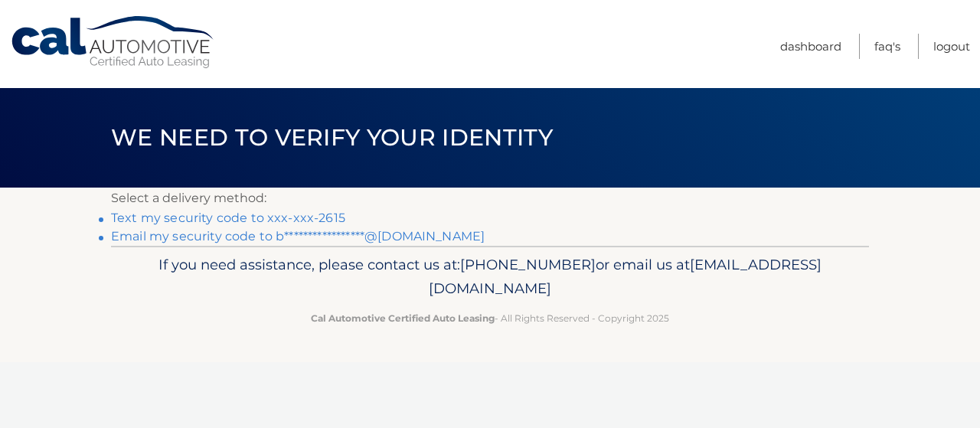  Describe the element at coordinates (332, 137) in the screenshot. I see `span: We need to verify your identity` at that location.